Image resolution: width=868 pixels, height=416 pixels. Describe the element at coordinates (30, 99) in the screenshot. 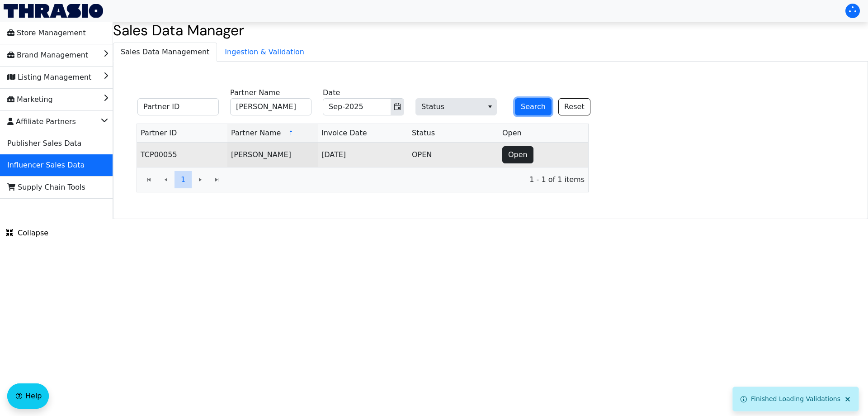

I see `span: Marketing` at that location.